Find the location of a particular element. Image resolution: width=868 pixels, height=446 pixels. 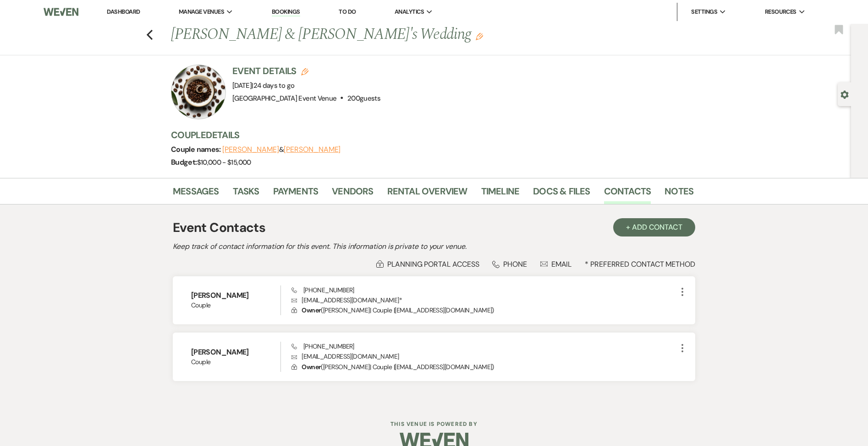

span: Resources is located at coordinates (780, 12).